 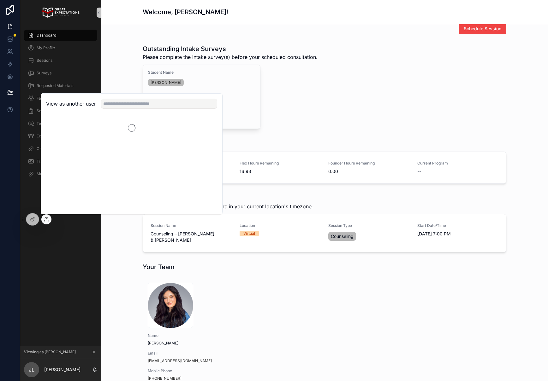 I want to click on span: Session Type, so click(x=369, y=226).